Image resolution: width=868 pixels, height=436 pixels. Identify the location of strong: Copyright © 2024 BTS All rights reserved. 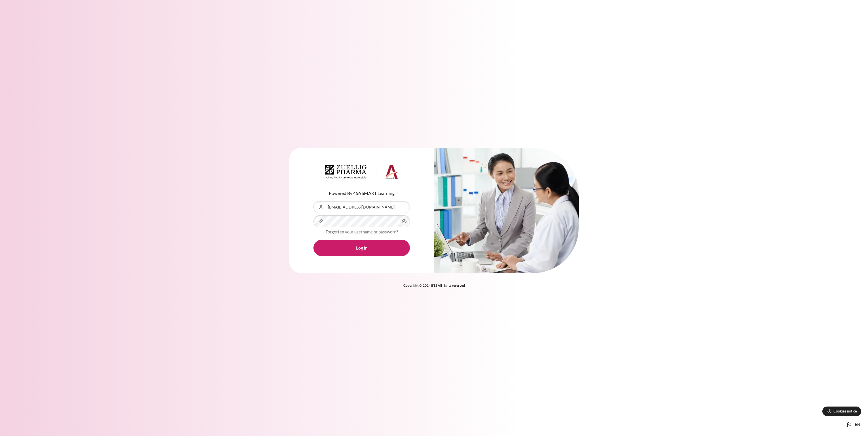
(434, 285).